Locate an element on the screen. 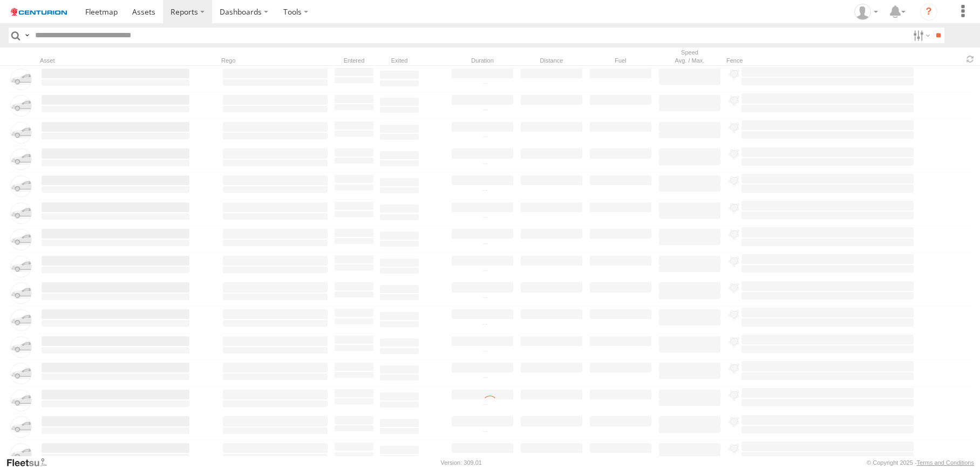  label: Search Filter Options is located at coordinates (920, 35).